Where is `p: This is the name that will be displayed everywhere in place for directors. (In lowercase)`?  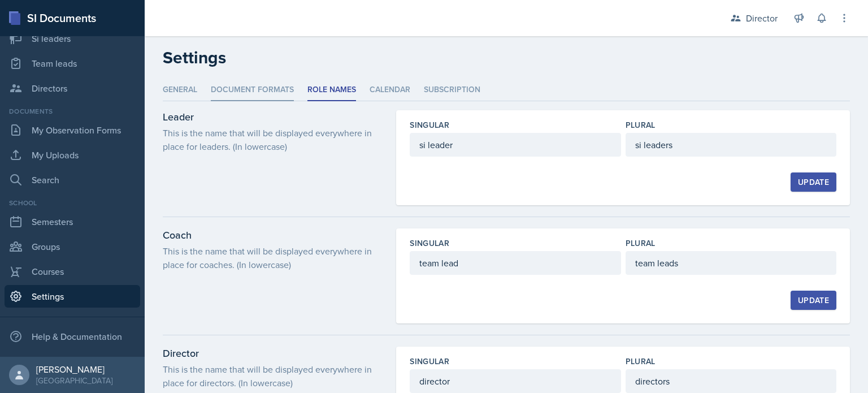 p: This is the name that will be displayed everywhere in place for directors. (In lowercase) is located at coordinates (272, 376).